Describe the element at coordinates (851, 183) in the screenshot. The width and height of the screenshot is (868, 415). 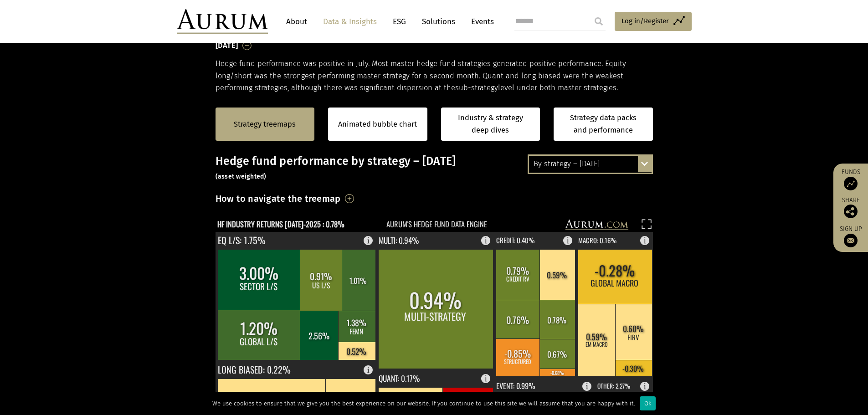
I see `img: Access Funds` at that location.